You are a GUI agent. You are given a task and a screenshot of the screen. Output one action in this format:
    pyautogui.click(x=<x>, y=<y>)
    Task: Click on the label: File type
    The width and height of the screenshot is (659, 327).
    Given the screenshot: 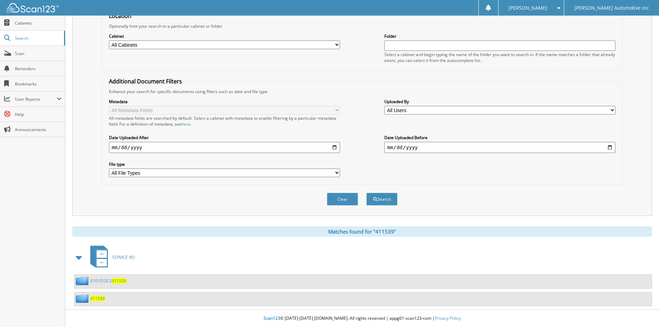 What is the action you would take?
    pyautogui.click(x=225, y=164)
    